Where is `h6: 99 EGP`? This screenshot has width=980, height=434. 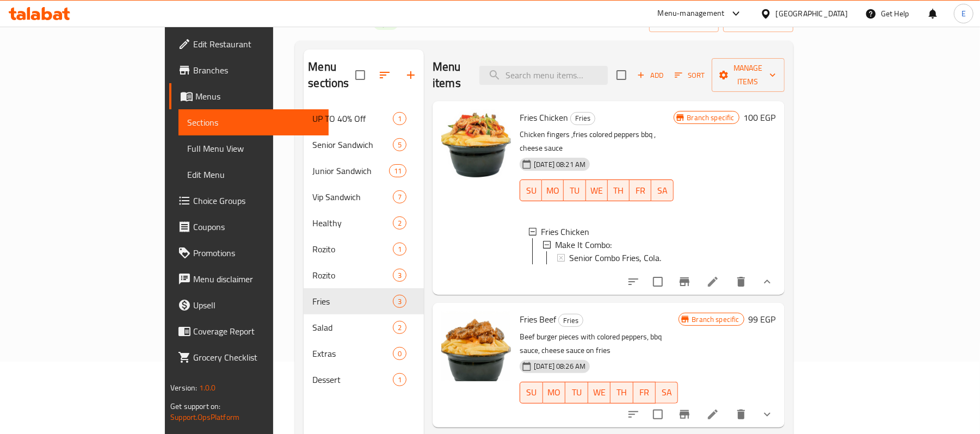 h6: 99 EGP is located at coordinates (762, 319).